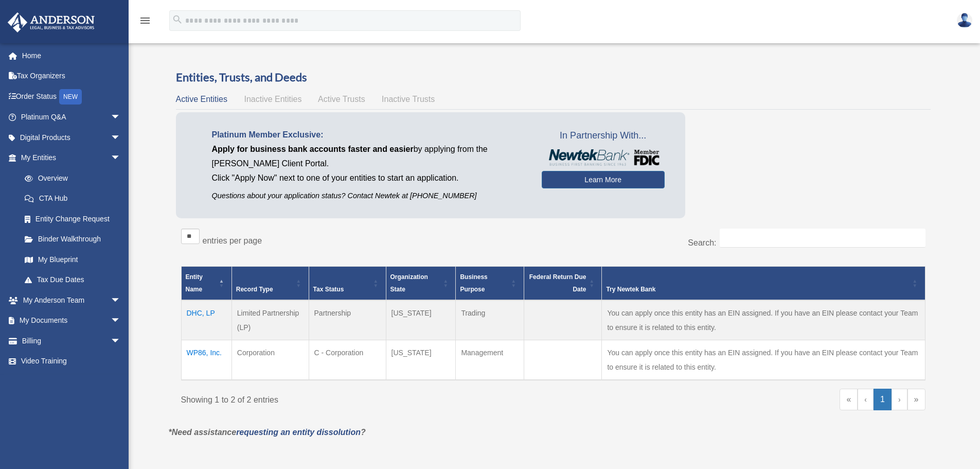 The height and width of the screenshot is (469, 980). I want to click on span: Inactive Entities, so click(272, 98).